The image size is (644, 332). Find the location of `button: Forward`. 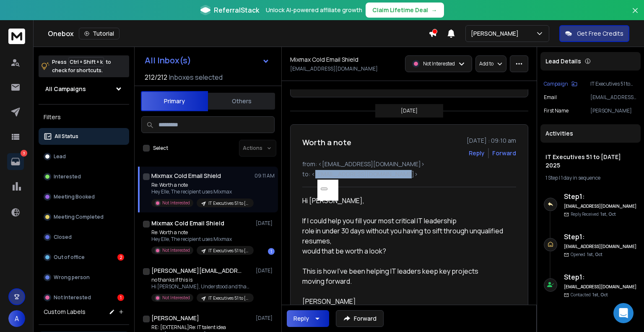

button: Forward is located at coordinates (359, 318).